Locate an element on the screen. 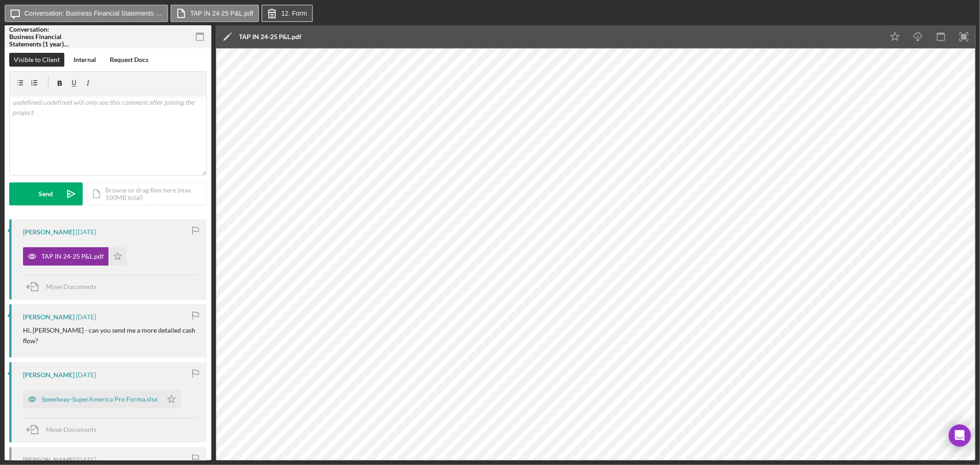 The image size is (980, 465). div: Request Docs is located at coordinates (129, 60).